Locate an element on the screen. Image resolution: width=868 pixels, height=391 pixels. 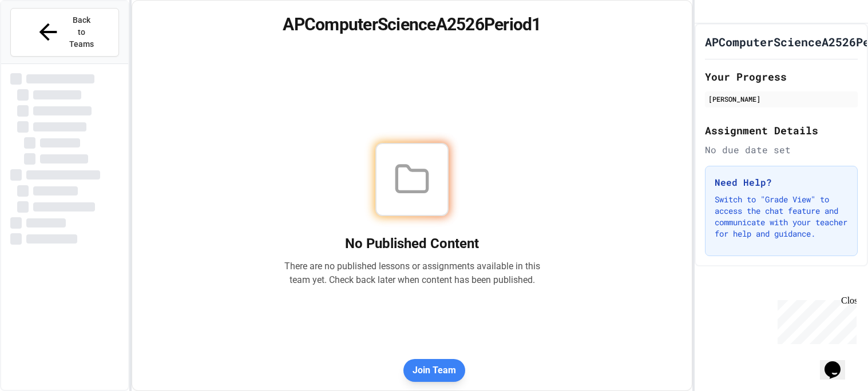
span: Back to Teams is located at coordinates (81, 32).